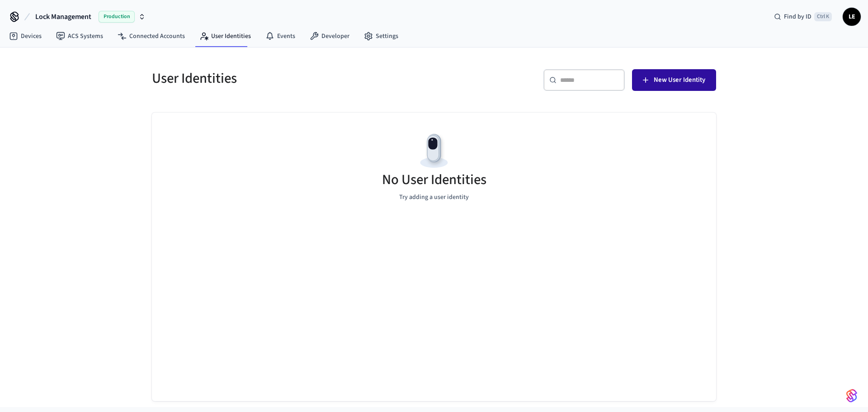  Describe the element at coordinates (381, 36) in the screenshot. I see `a: Settings` at that location.